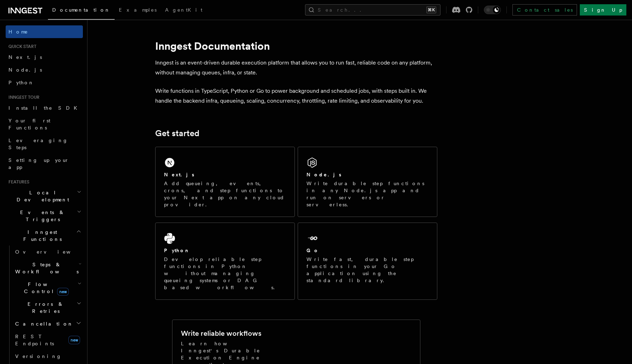  What do you see at coordinates (81, 11) in the screenshot?
I see `a: Documentation` at bounding box center [81, 11].